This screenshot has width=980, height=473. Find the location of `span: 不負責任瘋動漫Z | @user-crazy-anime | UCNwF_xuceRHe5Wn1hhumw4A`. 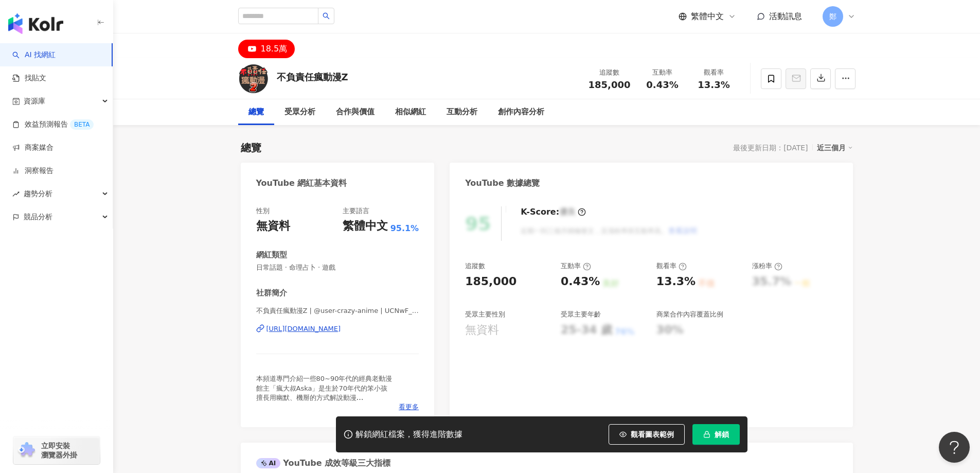

span: 不負責任瘋動漫Z | @user-crazy-anime | UCNwF_xuceRHe5Wn1hhumw4A is located at coordinates (337, 311).